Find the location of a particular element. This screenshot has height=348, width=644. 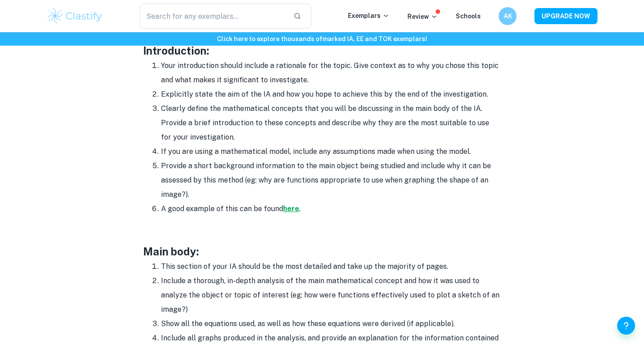

li: Include a thorough, in-depth analysis of the main mathematical concept and how it was used to ana... is located at coordinates (331, 295).